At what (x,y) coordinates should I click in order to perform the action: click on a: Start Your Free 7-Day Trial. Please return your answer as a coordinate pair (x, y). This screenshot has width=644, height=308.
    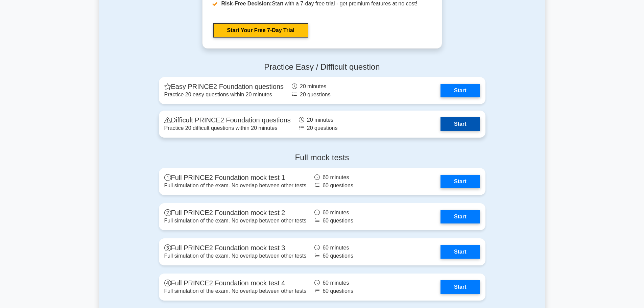
    Looking at the image, I should click on (261, 31).